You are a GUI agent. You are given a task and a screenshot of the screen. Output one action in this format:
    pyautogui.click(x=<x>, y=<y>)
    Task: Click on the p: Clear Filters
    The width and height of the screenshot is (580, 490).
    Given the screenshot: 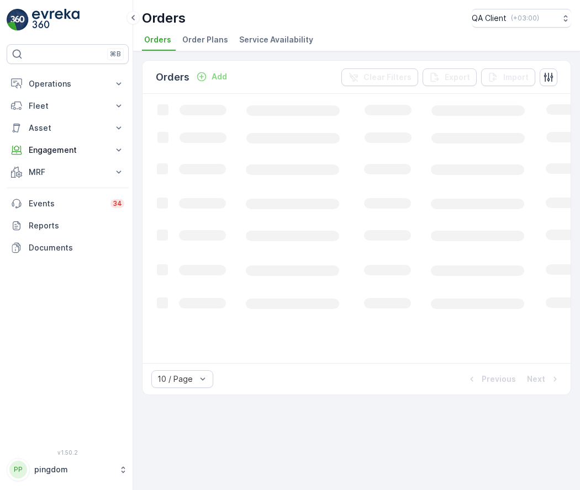 What is the action you would take?
    pyautogui.click(x=387, y=77)
    